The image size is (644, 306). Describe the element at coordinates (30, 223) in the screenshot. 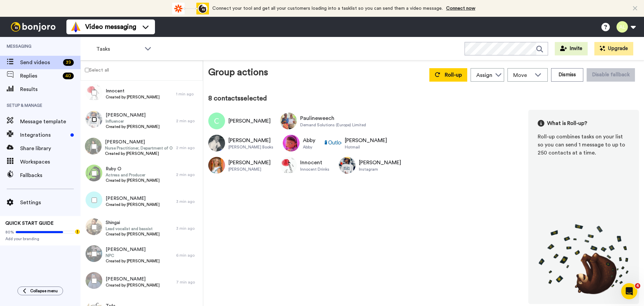

I see `span: QUICK START GUIDE` at that location.